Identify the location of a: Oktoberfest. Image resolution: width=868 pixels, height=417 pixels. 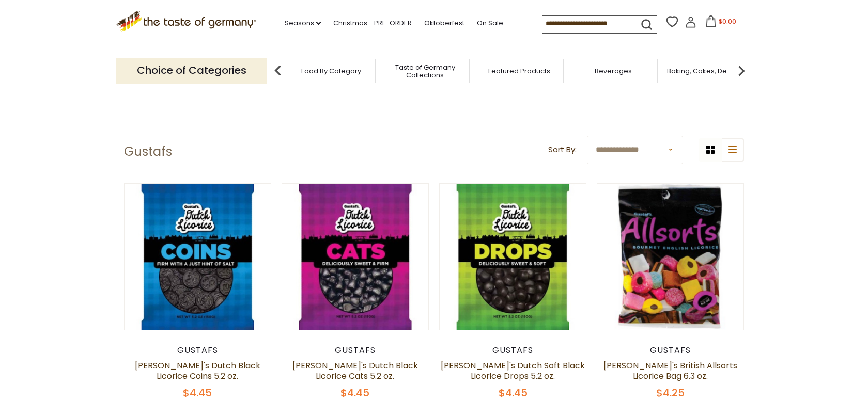
(445, 23).